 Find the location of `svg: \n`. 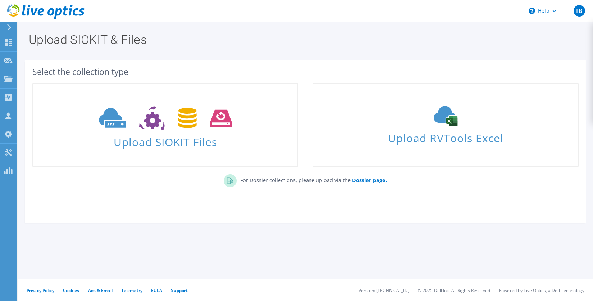

svg: \n is located at coordinates (532, 11).